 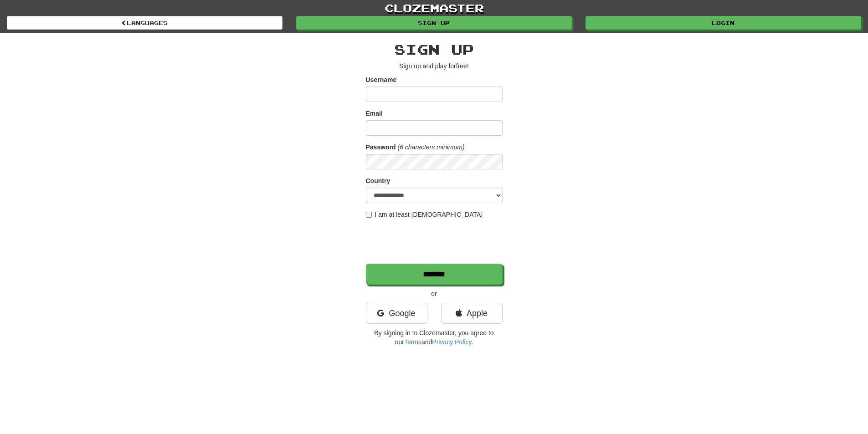 What do you see at coordinates (723, 23) in the screenshot?
I see `a: Login` at bounding box center [723, 23].